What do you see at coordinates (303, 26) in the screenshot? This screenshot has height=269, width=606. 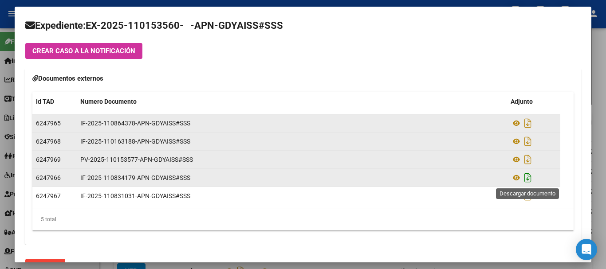 I see `h2: Expediente:` at bounding box center [303, 26].